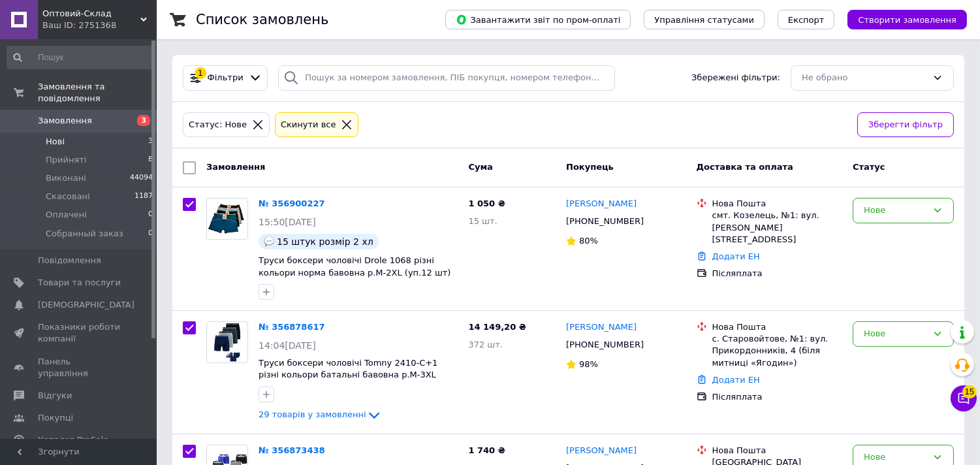  What do you see at coordinates (81, 58) in the screenshot?
I see `input: Пошук` at bounding box center [81, 58].